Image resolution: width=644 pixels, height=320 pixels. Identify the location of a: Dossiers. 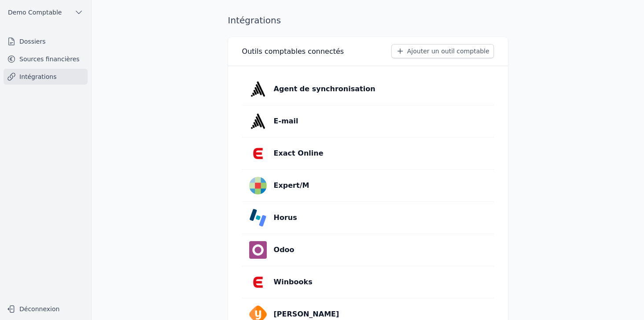
(45, 42).